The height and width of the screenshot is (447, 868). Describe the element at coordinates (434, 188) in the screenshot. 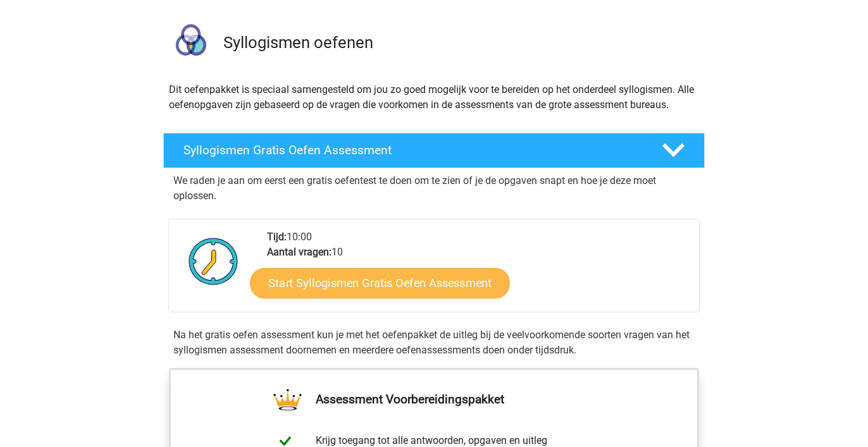

I see `p: We raden je aan om eerst een gratis oefentest te doen om te zien of je de opgaven snapt en hoe je...` at that location.